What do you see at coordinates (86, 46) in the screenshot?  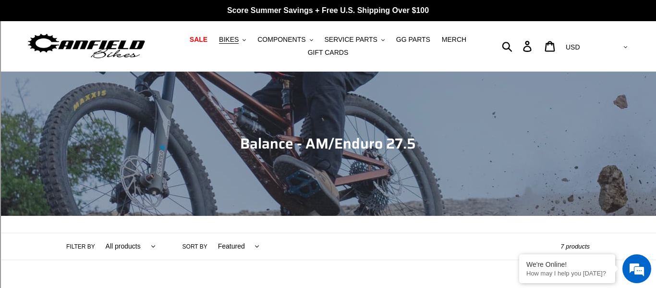 I see `img: Canfield Bikes` at bounding box center [86, 46].